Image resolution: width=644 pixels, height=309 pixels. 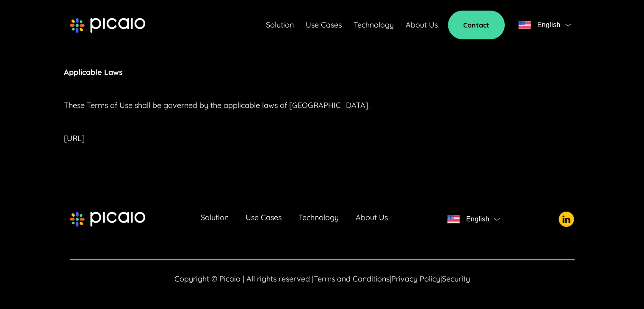 I want to click on span: Copyright © Picaio | All rights reserved |, so click(x=244, y=279).